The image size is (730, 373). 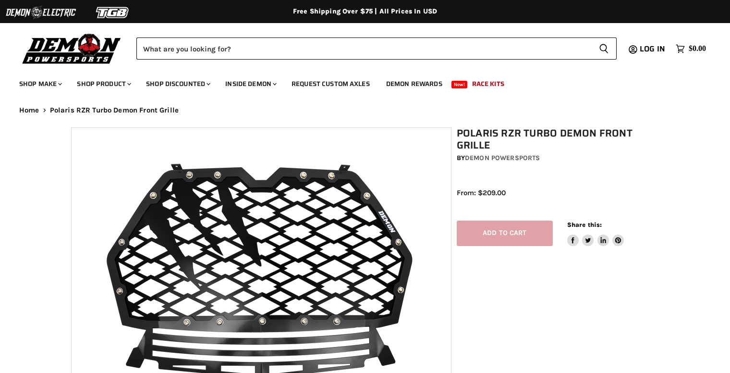 I want to click on a: Demon Rewards, so click(x=414, y=84).